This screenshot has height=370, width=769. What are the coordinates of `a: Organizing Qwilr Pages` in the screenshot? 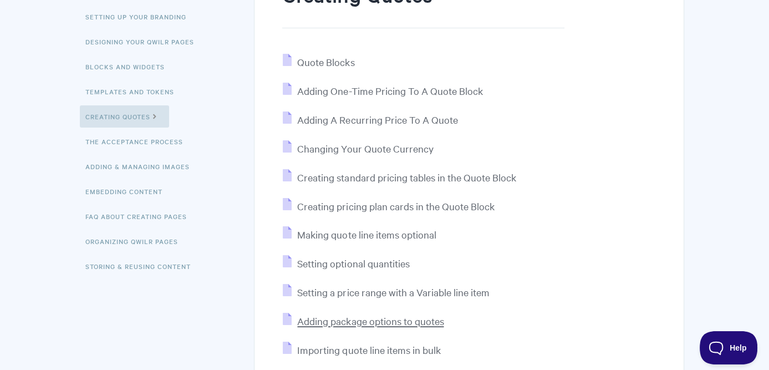 It's located at (136, 241).